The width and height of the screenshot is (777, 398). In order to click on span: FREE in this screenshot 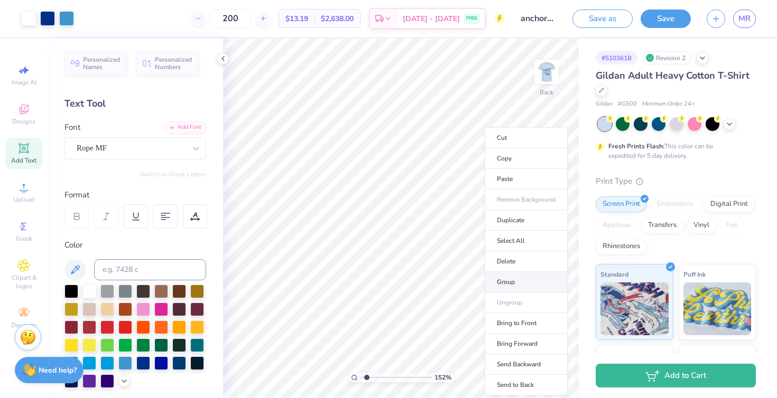, I will do `click(471, 18)`.